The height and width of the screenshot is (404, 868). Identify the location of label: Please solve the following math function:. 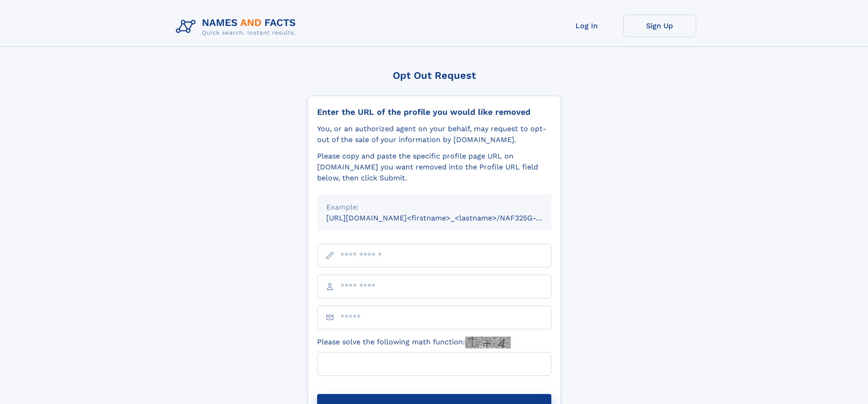
(414, 343).